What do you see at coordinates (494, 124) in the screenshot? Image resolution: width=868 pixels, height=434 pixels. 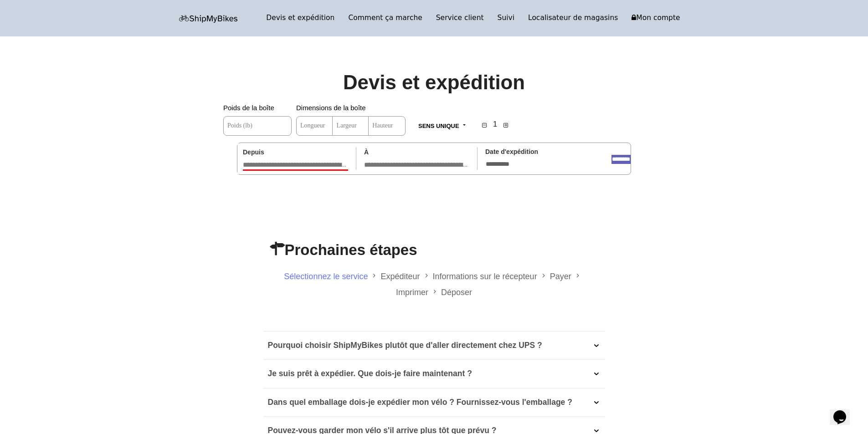 I see `font: 1` at bounding box center [494, 124].